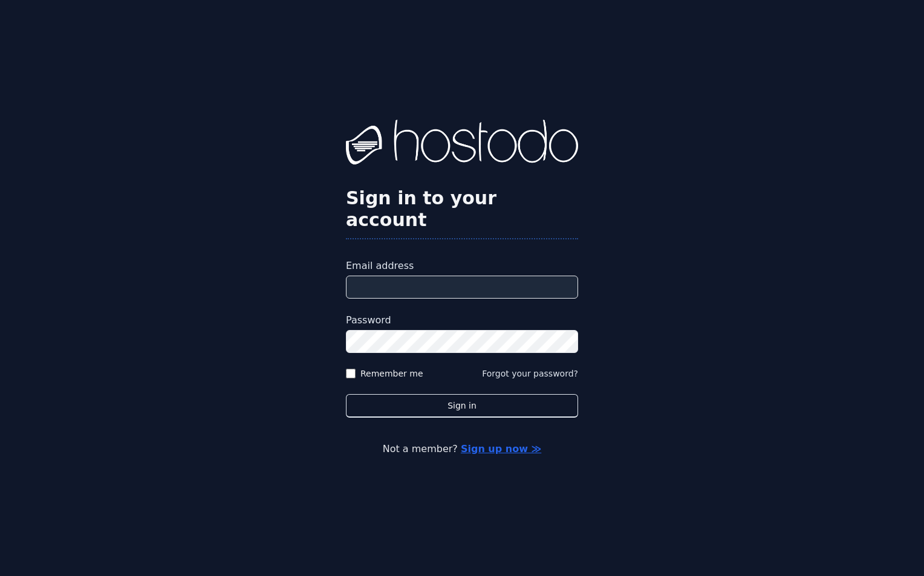 The image size is (924, 576). I want to click on label: Remember me, so click(391, 373).